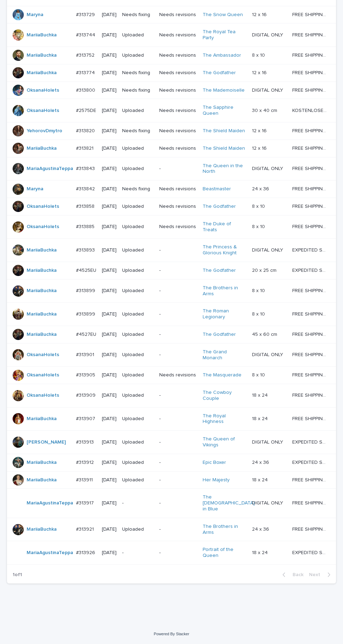 Image resolution: width=343 pixels, height=644 pixels. I want to click on a: The Royal Highness, so click(224, 419).